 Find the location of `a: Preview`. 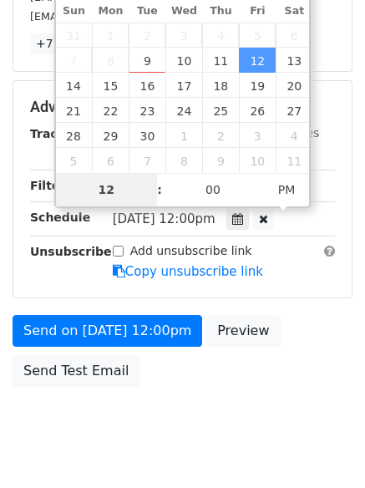

a: Preview is located at coordinates (243, 331).